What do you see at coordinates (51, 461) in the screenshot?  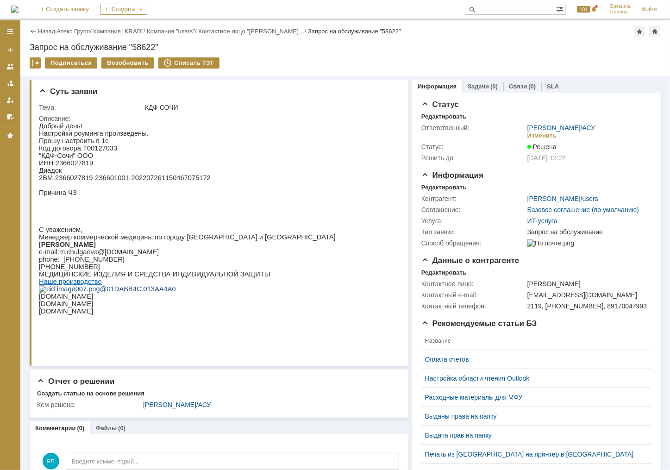 I see `span: ЕП` at bounding box center [51, 461].